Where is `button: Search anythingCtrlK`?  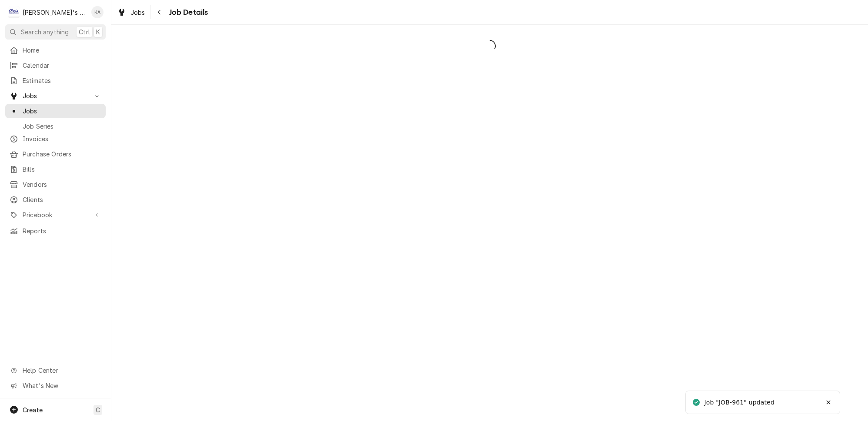
button: Search anythingCtrlK is located at coordinates (55, 31).